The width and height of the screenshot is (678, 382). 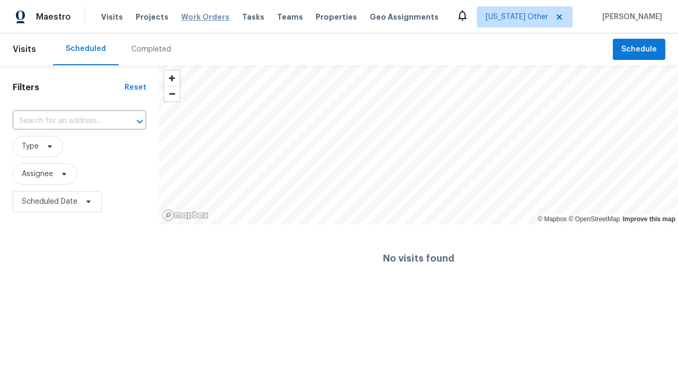 I want to click on button: Schedule, so click(x=639, y=49).